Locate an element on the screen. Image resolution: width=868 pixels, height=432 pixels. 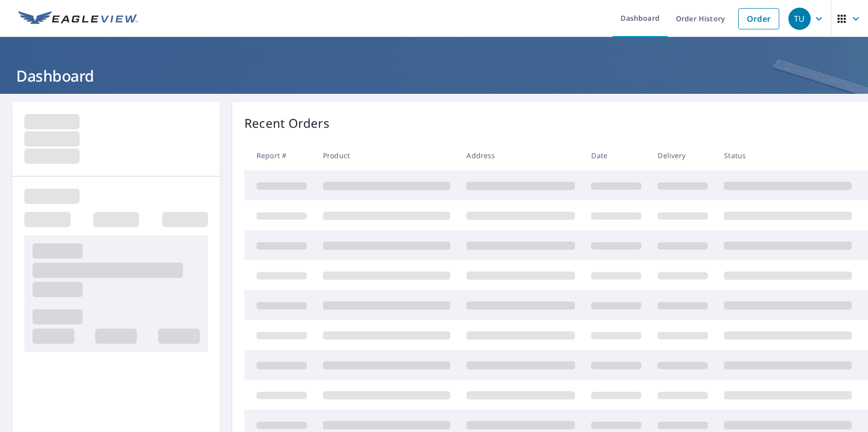
th: Report # is located at coordinates (280, 155).